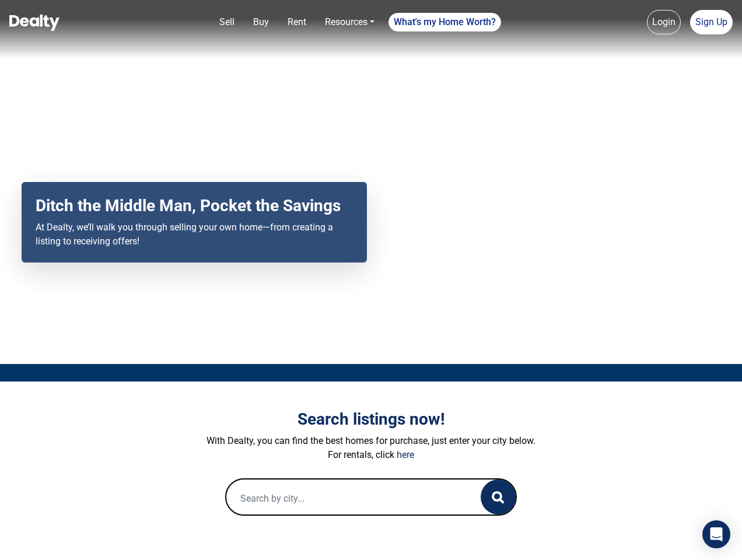  Describe the element at coordinates (711, 22) in the screenshot. I see `a: Sign Up` at that location.